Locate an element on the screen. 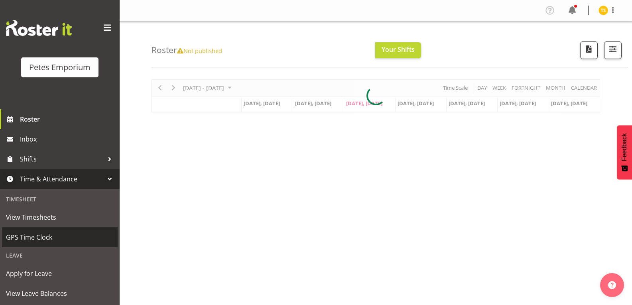 The width and height of the screenshot is (632, 305). span: View Timesheets is located at coordinates (60, 217).